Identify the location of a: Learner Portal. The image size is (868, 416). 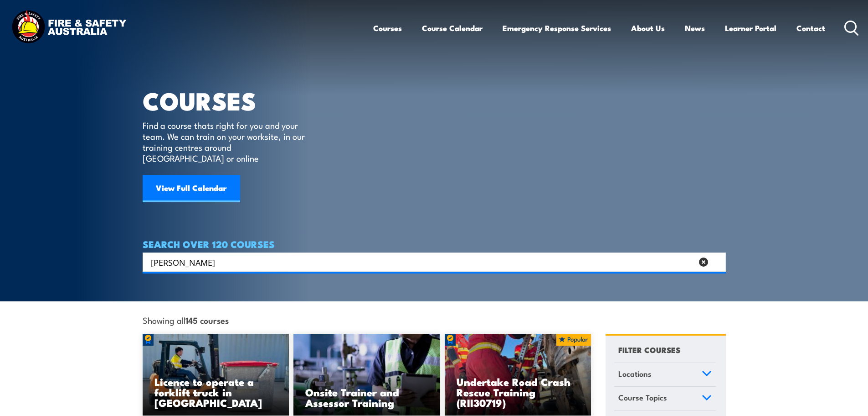
(750, 27).